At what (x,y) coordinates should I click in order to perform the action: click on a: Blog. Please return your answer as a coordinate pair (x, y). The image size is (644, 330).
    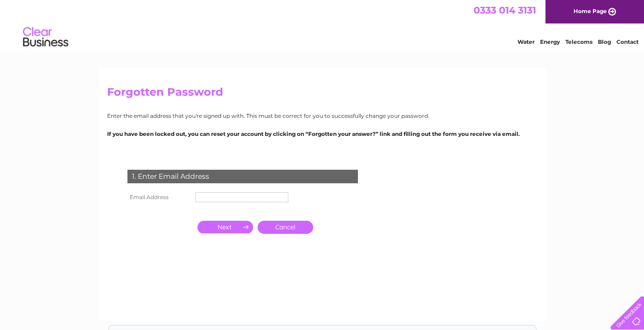
    Looking at the image, I should click on (604, 42).